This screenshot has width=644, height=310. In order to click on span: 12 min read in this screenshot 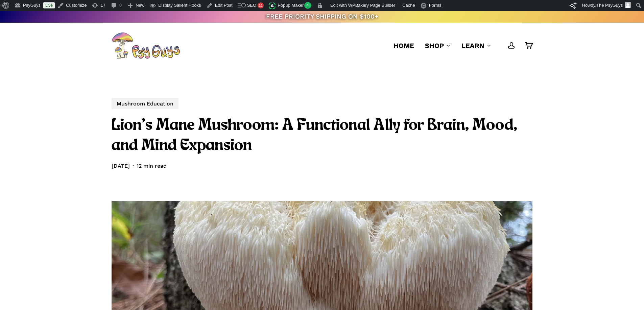, I will do `click(148, 166)`.